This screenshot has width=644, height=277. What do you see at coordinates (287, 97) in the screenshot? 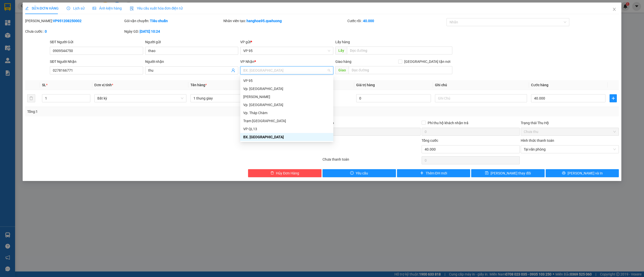
I see `div: An Dương Vương` at bounding box center [287, 97].